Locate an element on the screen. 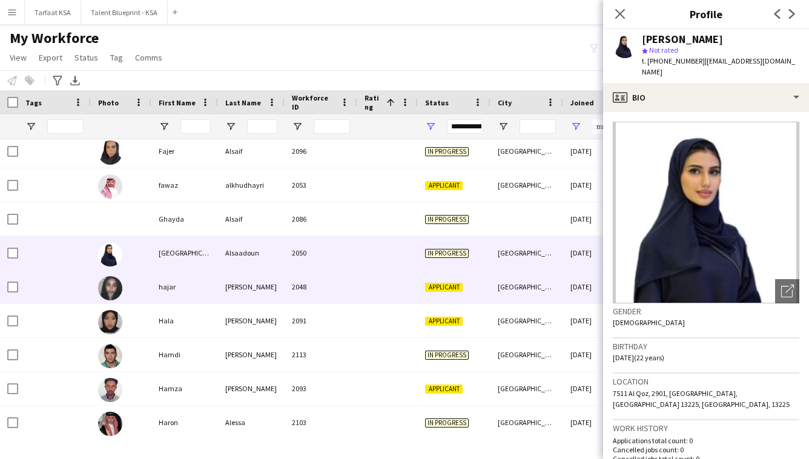 The width and height of the screenshot is (809, 459). div: 2086 is located at coordinates (321, 219).